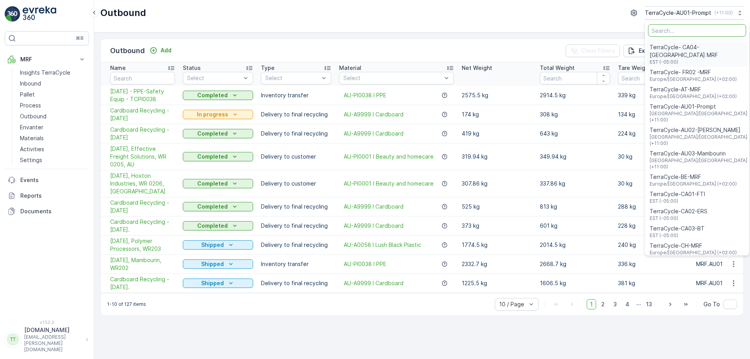 This screenshot has height=359, width=750. What do you see at coordinates (557, 68) in the screenshot?
I see `p: Total Weight` at bounding box center [557, 68].